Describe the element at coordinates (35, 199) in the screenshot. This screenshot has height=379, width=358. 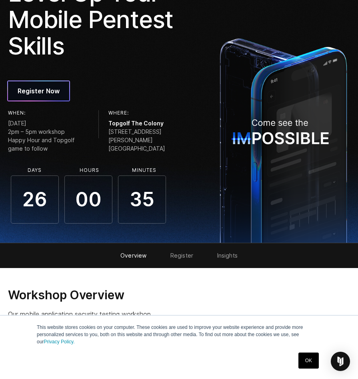
I see `span: 26` at that location.